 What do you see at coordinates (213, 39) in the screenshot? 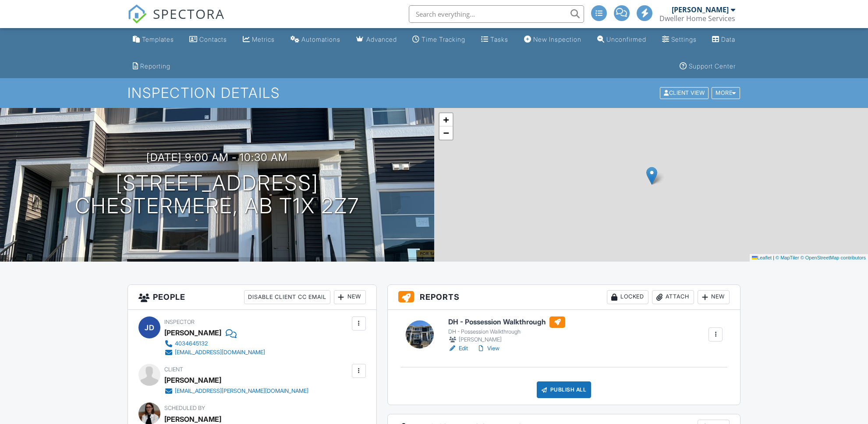
I see `div: Contacts` at bounding box center [213, 39].